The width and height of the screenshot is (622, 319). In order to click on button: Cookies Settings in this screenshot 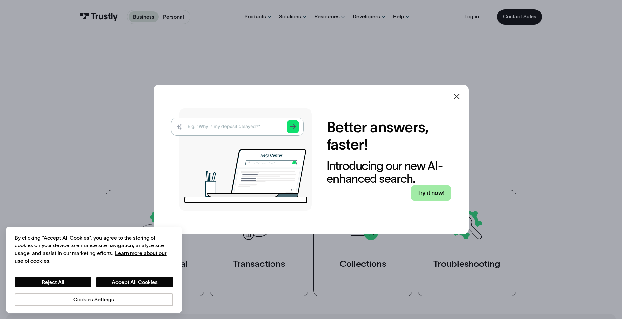, I will do `click(94, 300)`.